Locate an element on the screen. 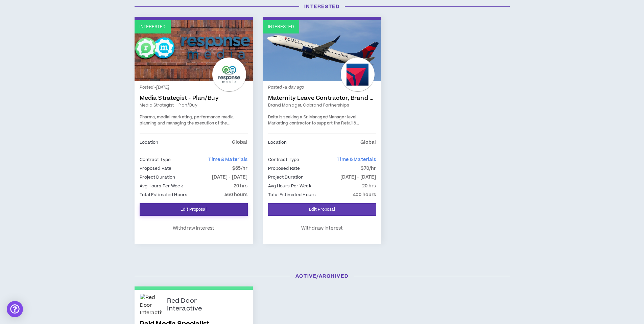 This screenshot has height=324, width=644. a: Maternity Leave Contractor, Brand Marketing Manager (Cobrand Partnerships) is located at coordinates (322, 98).